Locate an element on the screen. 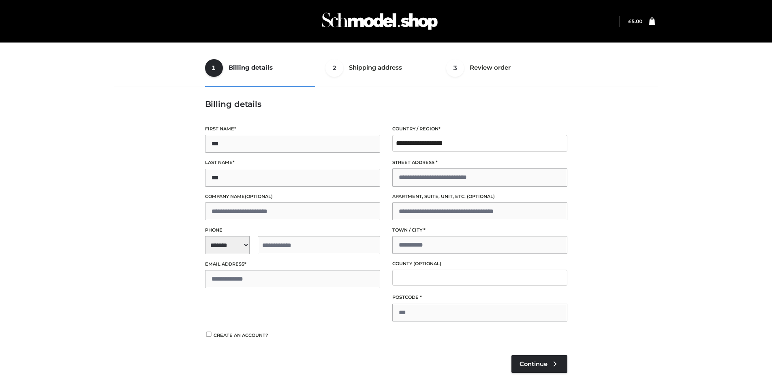  a: Continue is located at coordinates (539, 364).